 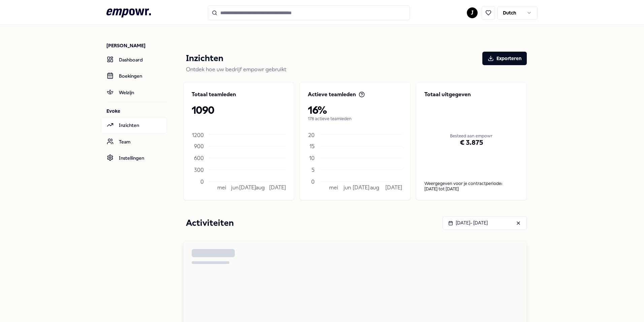 What do you see at coordinates (357, 70) in the screenshot?
I see `p: Ontdek hoe uw bedrijf empowr gebruikt` at bounding box center [357, 70].